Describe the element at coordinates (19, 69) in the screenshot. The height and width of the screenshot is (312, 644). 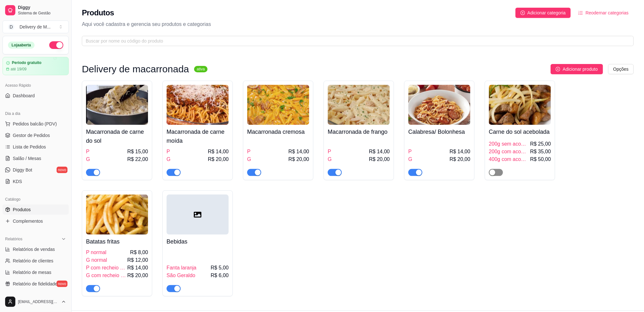
I see `article: até 19/09` at that location.